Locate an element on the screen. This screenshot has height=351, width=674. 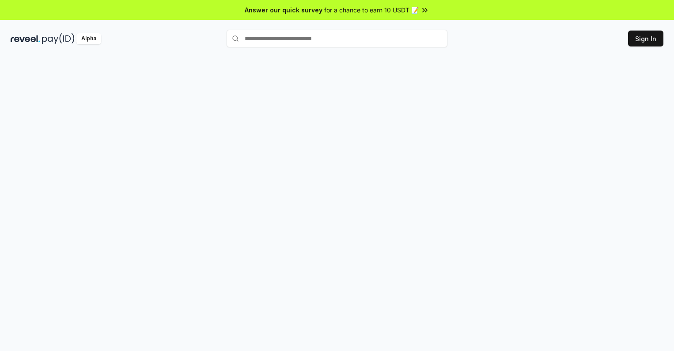
img: pay_id is located at coordinates (58, 38).